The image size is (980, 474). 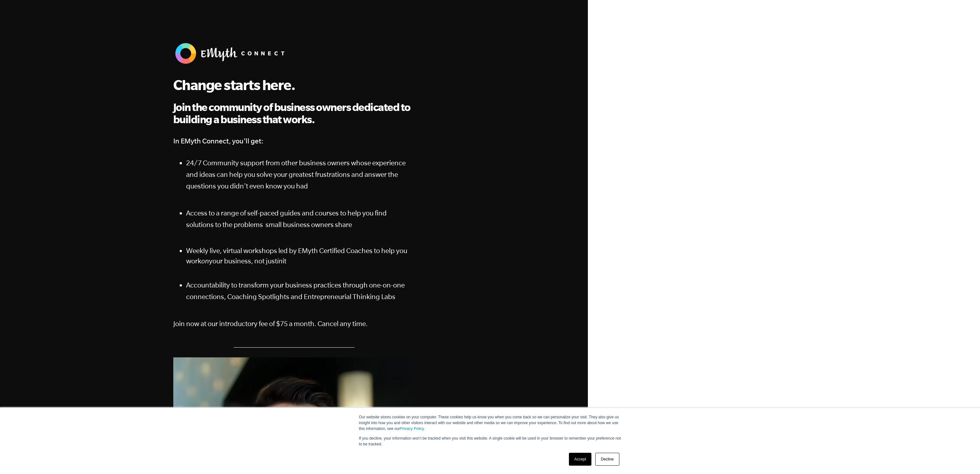 I want to click on p: 24/7 Community support from other business owners whose experience and ideas can help you solve y..., so click(x=300, y=174).